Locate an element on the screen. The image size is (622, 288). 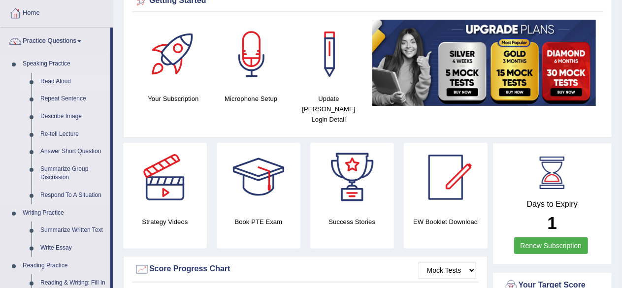
img: small5.jpg is located at coordinates (484, 63).